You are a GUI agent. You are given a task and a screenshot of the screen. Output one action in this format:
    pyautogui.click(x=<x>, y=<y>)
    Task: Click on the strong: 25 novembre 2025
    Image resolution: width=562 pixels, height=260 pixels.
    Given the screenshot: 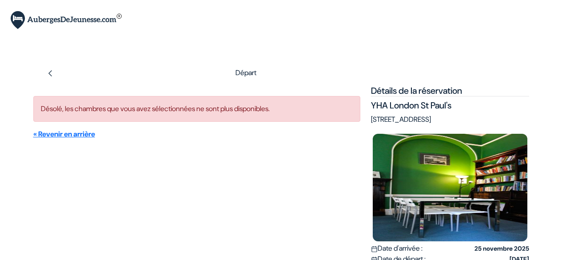 What is the action you would take?
    pyautogui.click(x=502, y=248)
    